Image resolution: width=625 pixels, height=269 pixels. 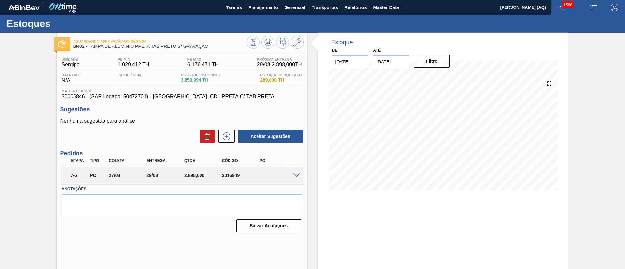 What do you see at coordinates (206, 136) in the screenshot?
I see `div: Excluir Sugestões` at bounding box center [206, 136].